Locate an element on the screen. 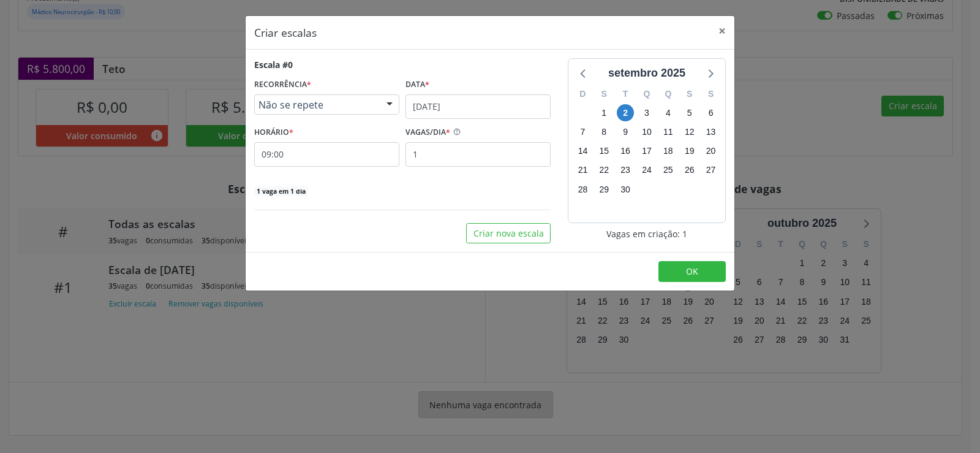 This screenshot has width=980, height=453. span: segunda-feira, 8 de setembro de 2025 is located at coordinates (604, 133).